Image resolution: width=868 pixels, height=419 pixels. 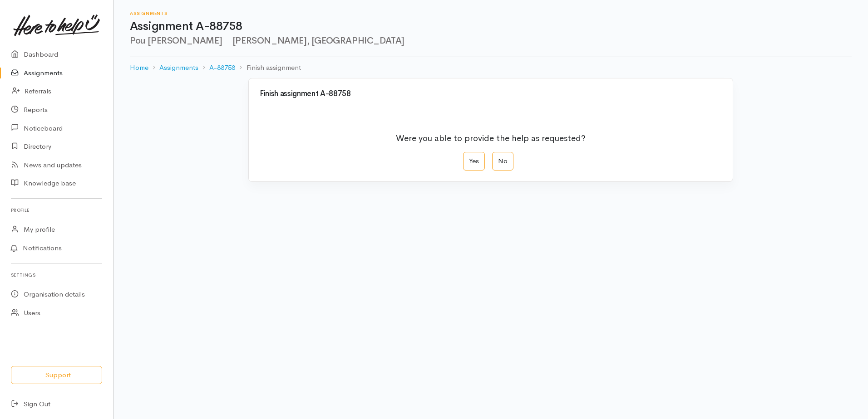 I want to click on h1: Assignment A-88758, so click(x=491, y=26).